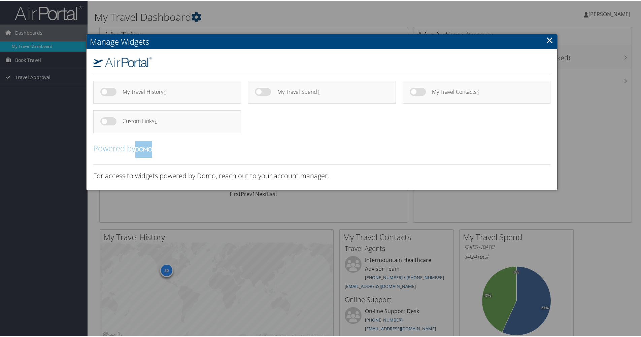 Image resolution: width=641 pixels, height=337 pixels. I want to click on a: Close, so click(549, 39).